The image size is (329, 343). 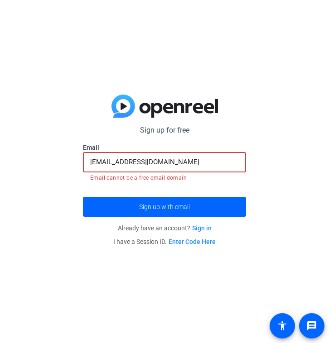 What do you see at coordinates (164, 242) in the screenshot?
I see `span: I have a Session ID.` at bounding box center [164, 242].